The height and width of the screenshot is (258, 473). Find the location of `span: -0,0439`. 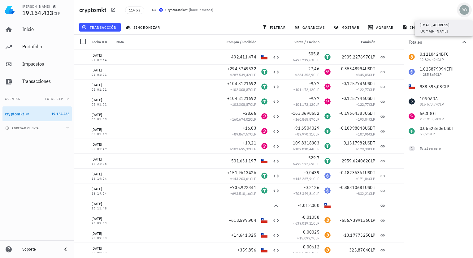

span: -0,0439 is located at coordinates (312, 173).